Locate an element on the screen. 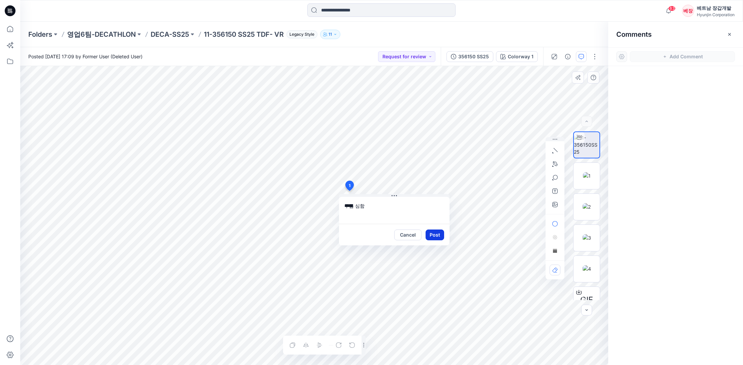 This screenshot has height=365, width=743. p: 영업6팀-DECATHLON is located at coordinates (101, 34).